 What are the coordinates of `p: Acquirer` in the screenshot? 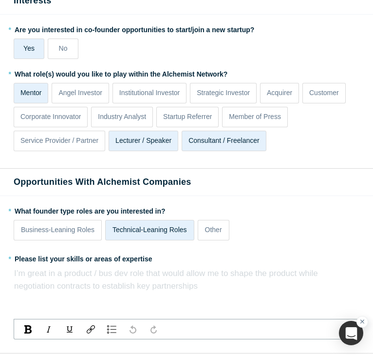 It's located at (280, 93).